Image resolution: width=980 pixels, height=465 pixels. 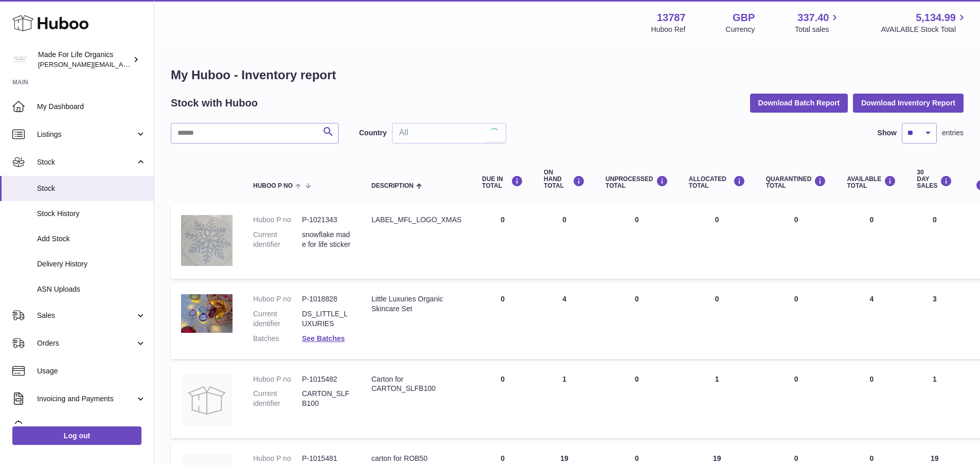 What do you see at coordinates (84, 60) in the screenshot?
I see `div: Made For Life Organics` at bounding box center [84, 60].